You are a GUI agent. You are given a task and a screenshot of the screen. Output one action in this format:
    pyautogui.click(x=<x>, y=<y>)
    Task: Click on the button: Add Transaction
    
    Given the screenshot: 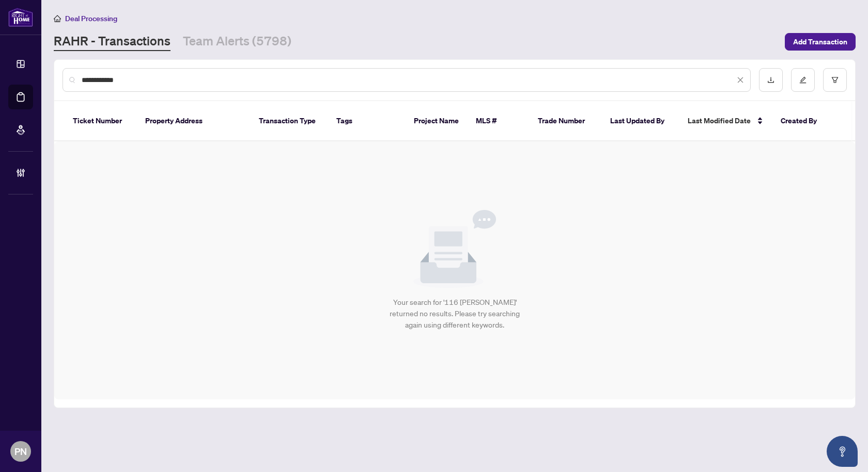 What is the action you would take?
    pyautogui.click(x=820, y=41)
    